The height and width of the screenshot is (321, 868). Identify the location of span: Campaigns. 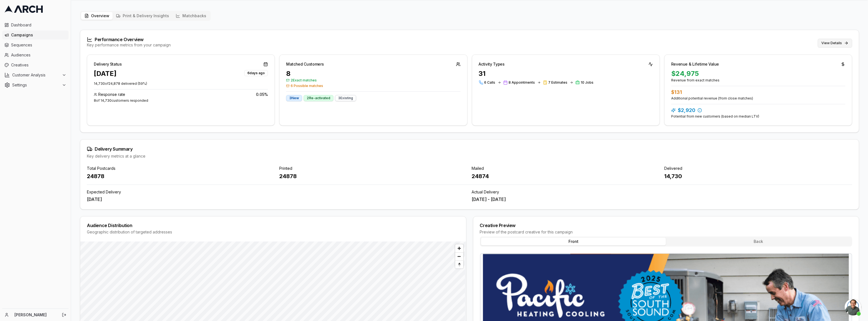
(38, 35).